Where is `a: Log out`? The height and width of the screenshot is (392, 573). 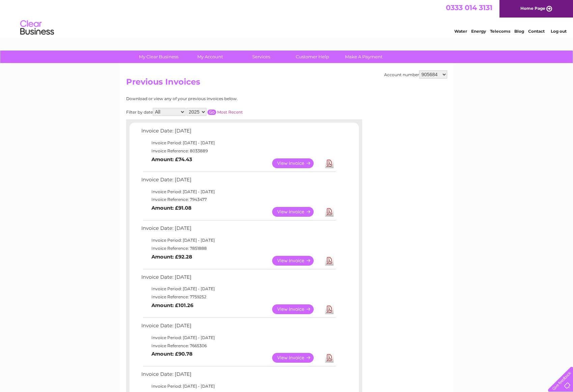
a: Log out is located at coordinates (558, 31).